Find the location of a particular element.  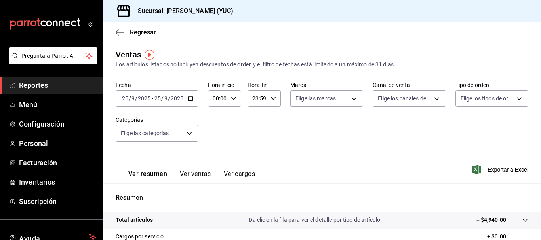

span: Exportar a Excel is located at coordinates (501, 170).